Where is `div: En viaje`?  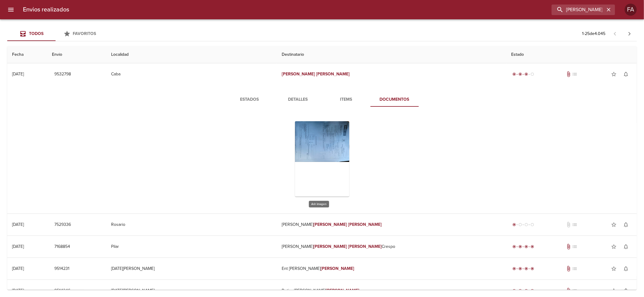
div: En viaje is located at coordinates (523, 74).